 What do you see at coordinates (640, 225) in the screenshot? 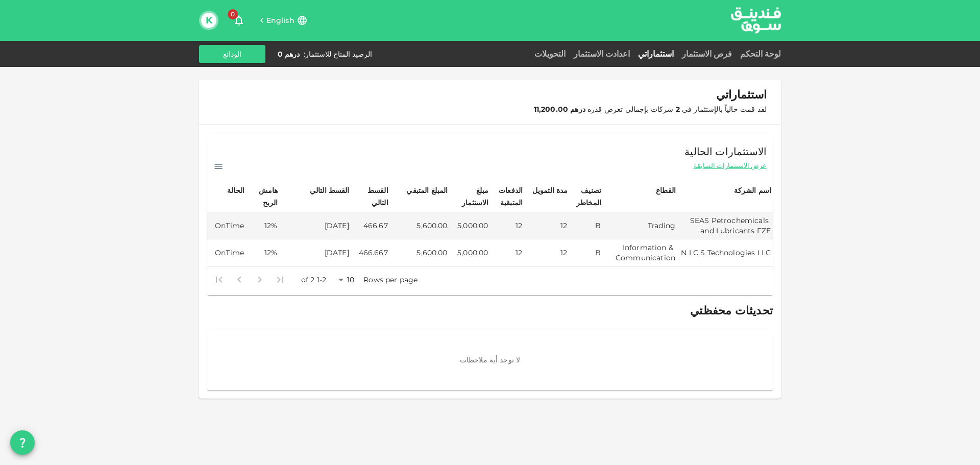
I see `td: Trading` at bounding box center [640, 225].